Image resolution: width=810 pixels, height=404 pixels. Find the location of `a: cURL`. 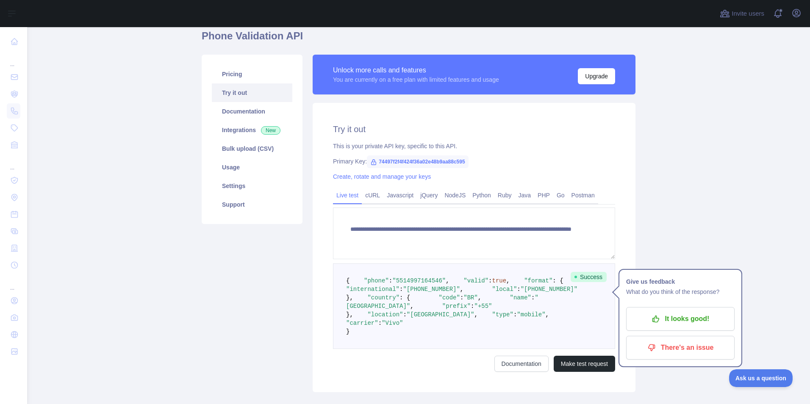

a: cURL is located at coordinates (372, 195).